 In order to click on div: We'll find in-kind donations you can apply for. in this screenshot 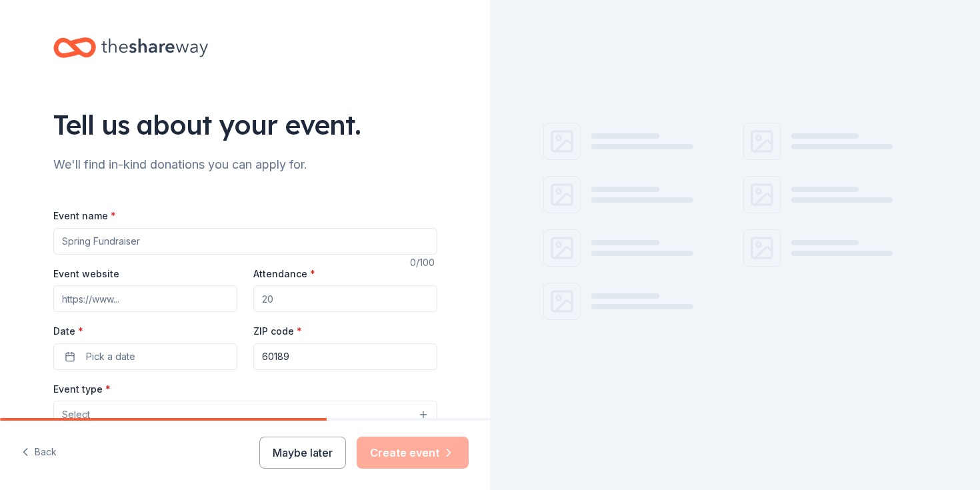, I will do `click(245, 165)`.